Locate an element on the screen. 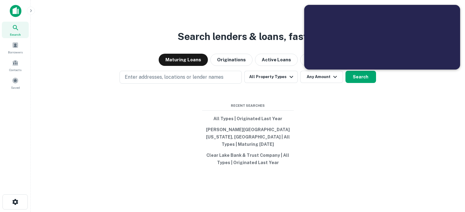  span: Search is located at coordinates (15, 35).